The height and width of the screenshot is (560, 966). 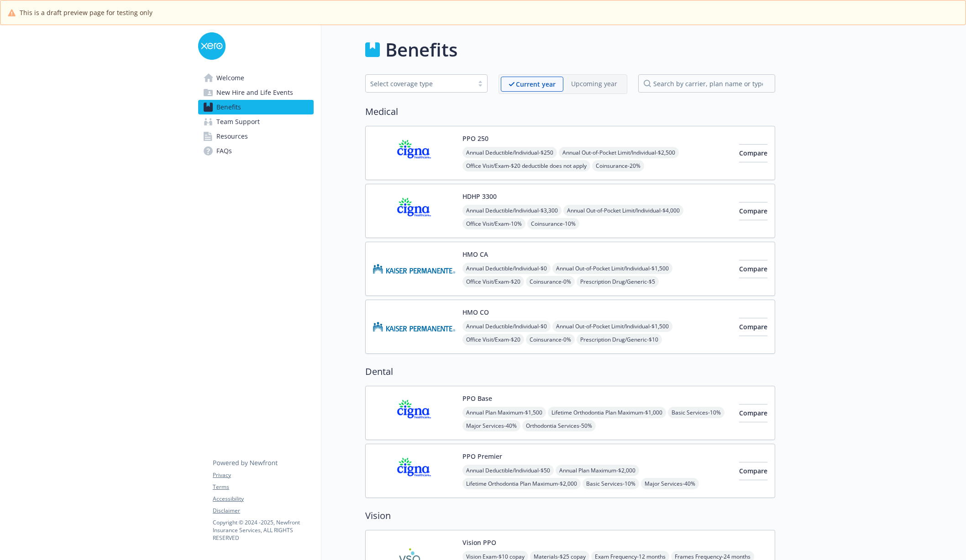 I want to click on span: Office Visit/Exam - $20 deductible does not apply, so click(x=526, y=166).